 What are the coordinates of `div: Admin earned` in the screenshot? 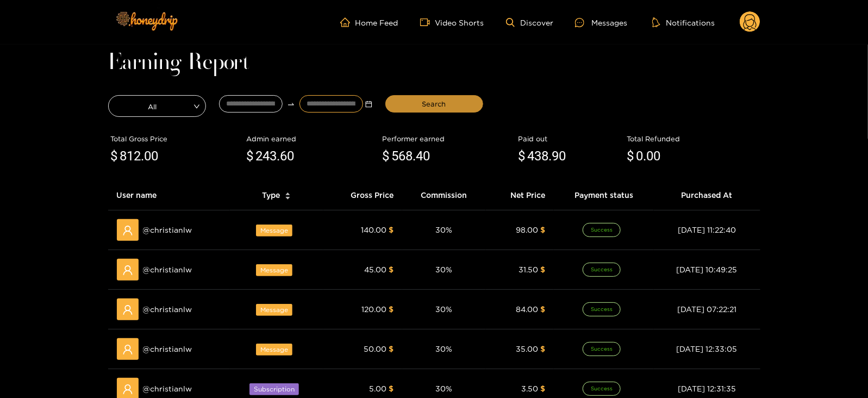 It's located at (312, 138).